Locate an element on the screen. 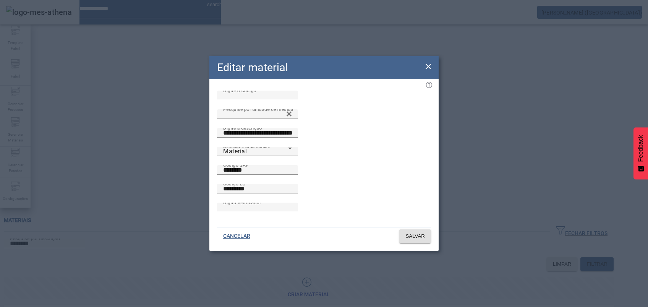  input: Number is located at coordinates (258, 114).